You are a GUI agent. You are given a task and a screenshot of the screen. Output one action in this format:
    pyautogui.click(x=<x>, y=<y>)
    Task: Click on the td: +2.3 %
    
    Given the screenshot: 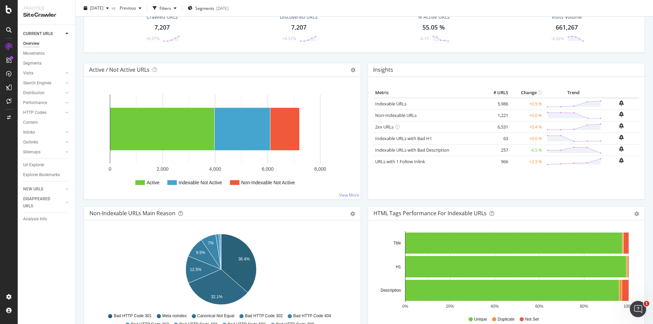 What is the action you would take?
    pyautogui.click(x=527, y=162)
    